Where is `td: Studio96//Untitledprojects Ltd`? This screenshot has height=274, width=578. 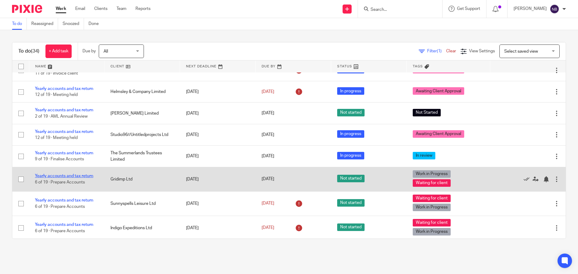 td: Studio96//Untitledprojects Ltd is located at coordinates (142, 135).